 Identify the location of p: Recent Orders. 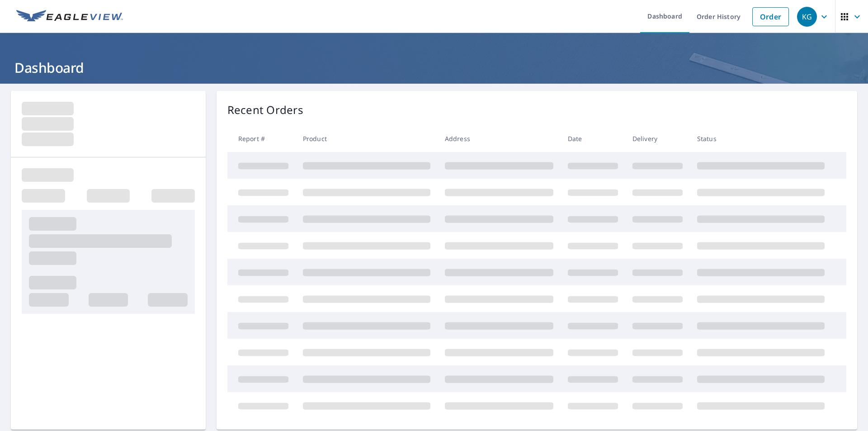
(266, 110).